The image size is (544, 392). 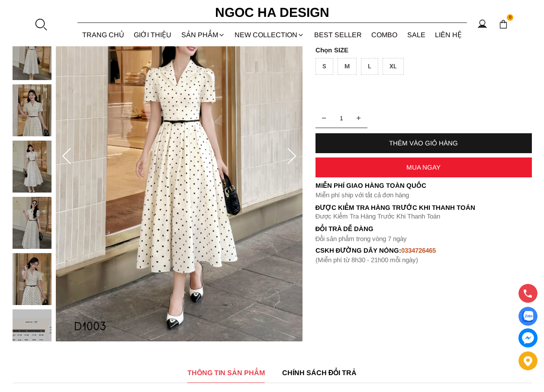 I want to click on a: GIỚI THIỆU, so click(x=153, y=34).